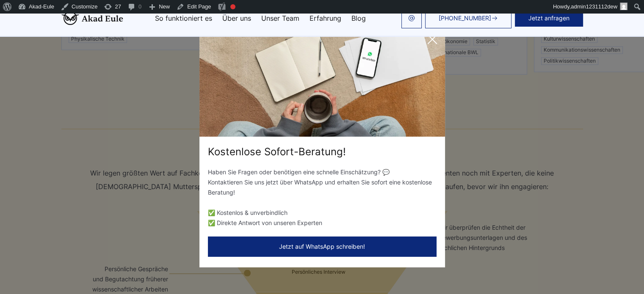 The height and width of the screenshot is (294, 644). I want to click on a: Über uns, so click(237, 18).